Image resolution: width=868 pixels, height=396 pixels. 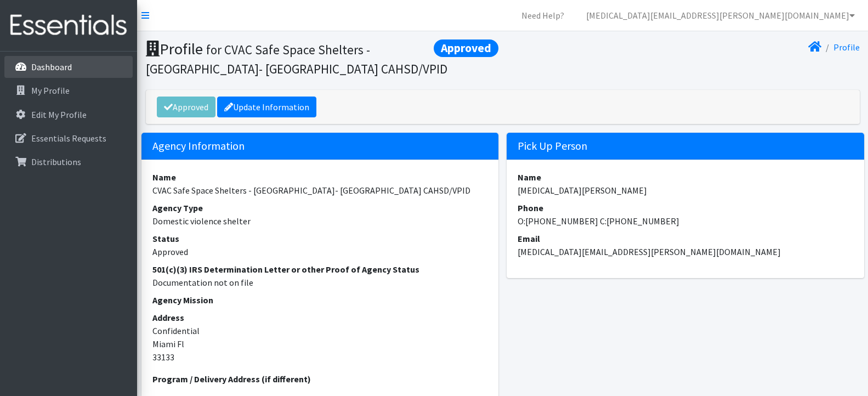 What do you see at coordinates (51, 67) in the screenshot?
I see `p: Dashboard` at bounding box center [51, 67].